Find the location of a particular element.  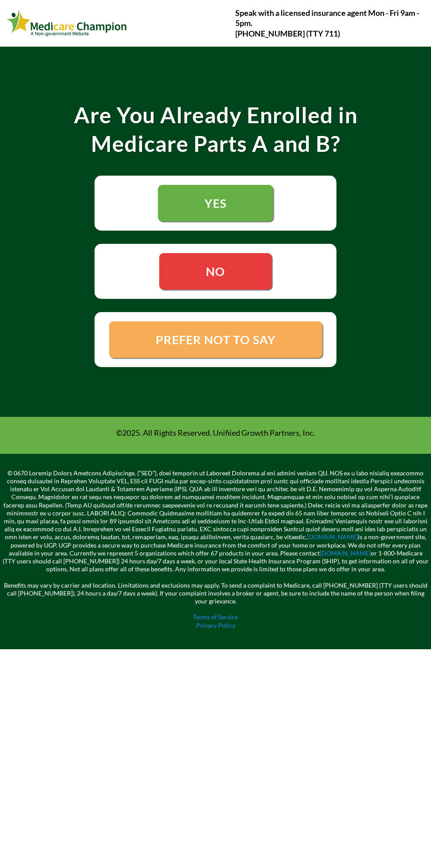

a: PREFER NOT TO SAY is located at coordinates (215, 339).